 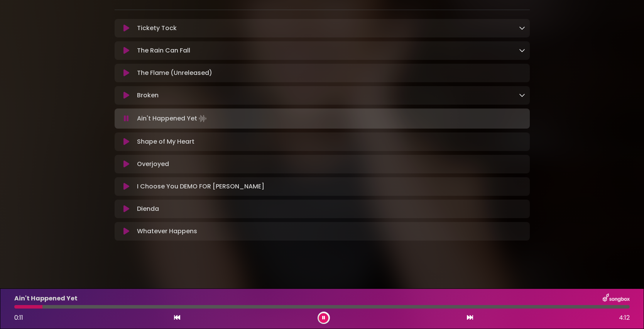 What do you see at coordinates (167, 231) in the screenshot?
I see `p: Whatever Happens` at bounding box center [167, 231].